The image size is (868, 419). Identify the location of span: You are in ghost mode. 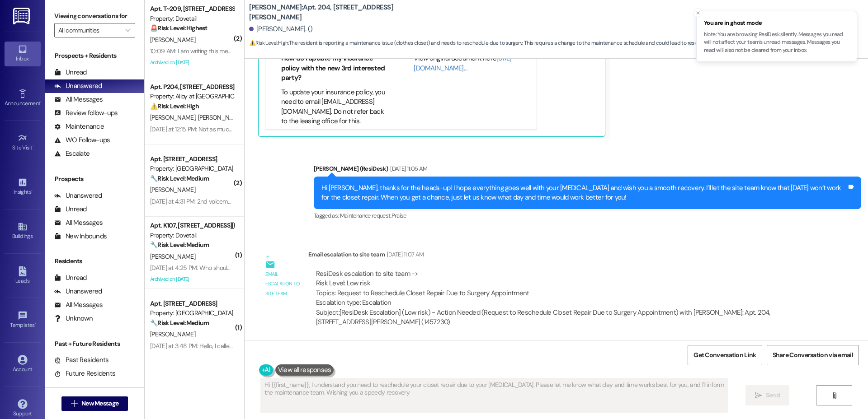
(777, 23).